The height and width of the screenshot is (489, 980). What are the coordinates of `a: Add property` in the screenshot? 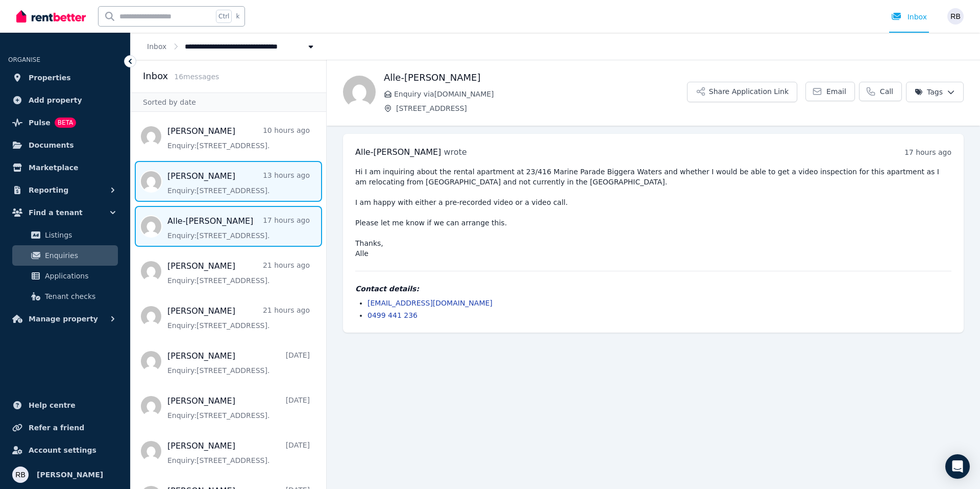 It's located at (65, 100).